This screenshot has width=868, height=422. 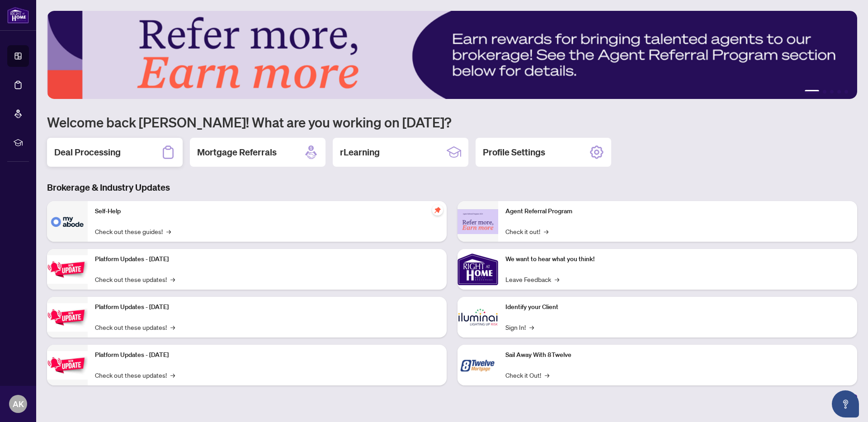 I want to click on p: Self-Help, so click(x=267, y=211).